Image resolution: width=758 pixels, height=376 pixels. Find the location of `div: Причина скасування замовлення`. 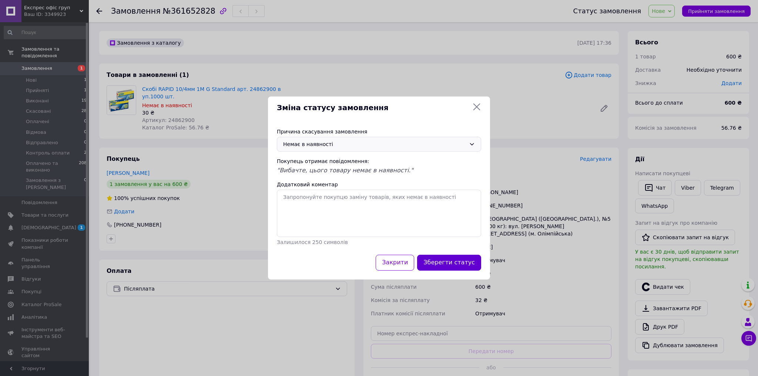

div: Причина скасування замовлення is located at coordinates (379, 132).